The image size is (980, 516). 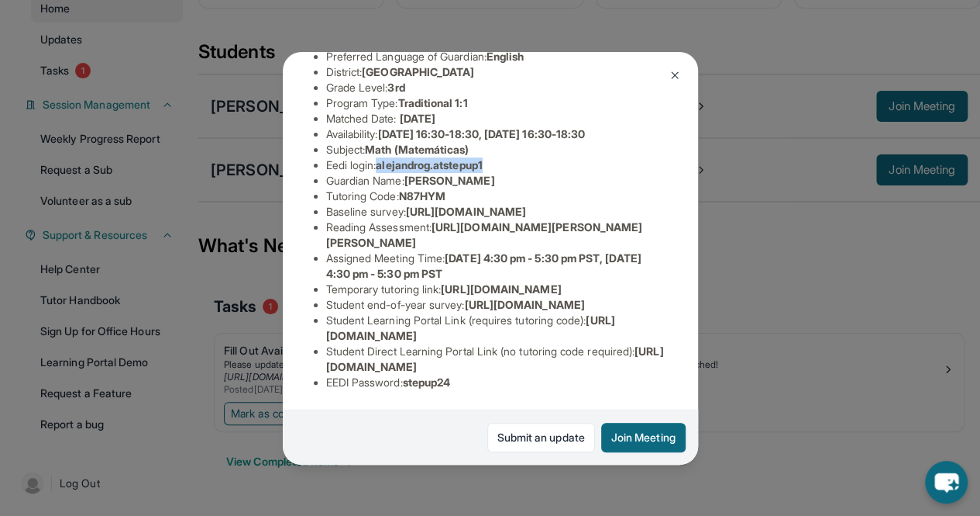 What do you see at coordinates (417, 149) in the screenshot?
I see `span: Math (Matemáticas)` at bounding box center [417, 149].